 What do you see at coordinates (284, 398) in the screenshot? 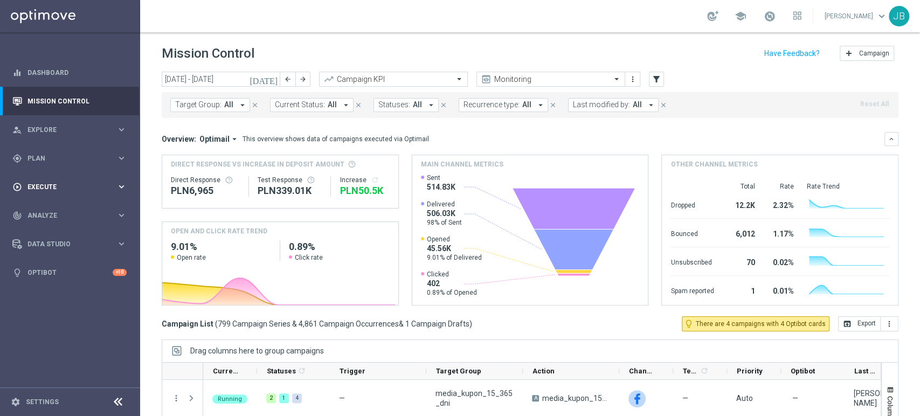
I see `div: 1` at bounding box center [284, 398].